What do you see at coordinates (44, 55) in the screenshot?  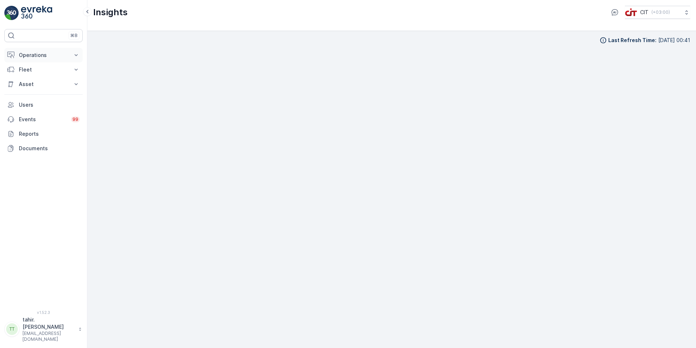 I see `button: Operations` at bounding box center [44, 55].